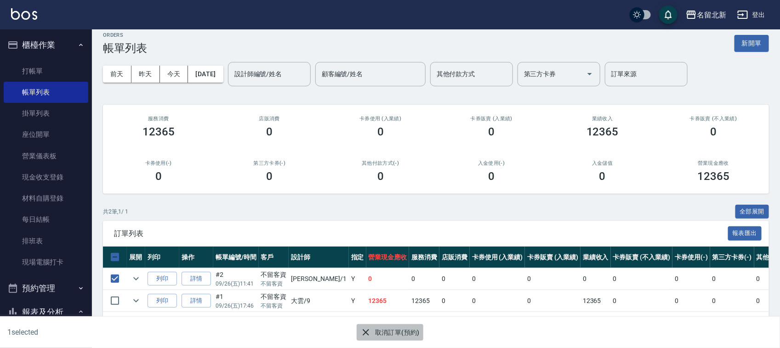 This screenshot has width=780, height=348. What do you see at coordinates (236, 284) in the screenshot?
I see `p: 09/26 (五) 11:41` at bounding box center [236, 284].